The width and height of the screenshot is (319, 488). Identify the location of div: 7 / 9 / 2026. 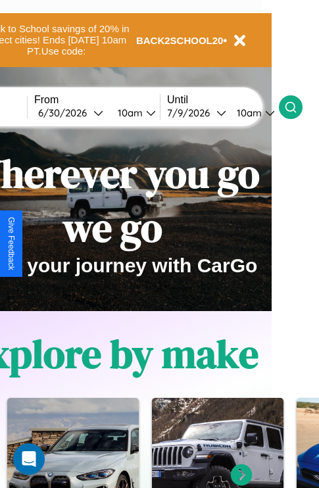
(192, 113).